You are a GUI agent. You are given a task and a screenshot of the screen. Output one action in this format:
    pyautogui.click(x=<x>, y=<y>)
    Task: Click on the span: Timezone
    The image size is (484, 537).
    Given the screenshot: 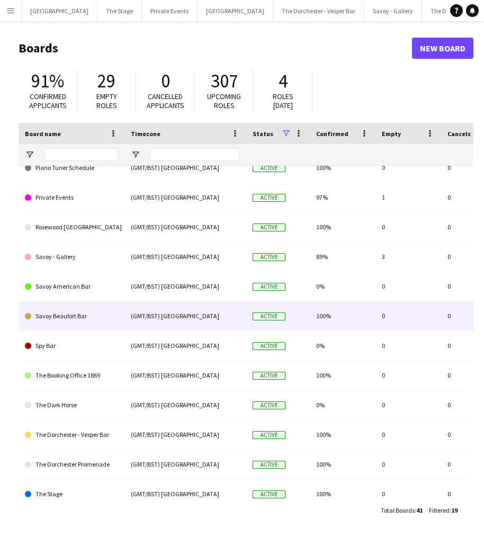 What is the action you would take?
    pyautogui.click(x=146, y=134)
    